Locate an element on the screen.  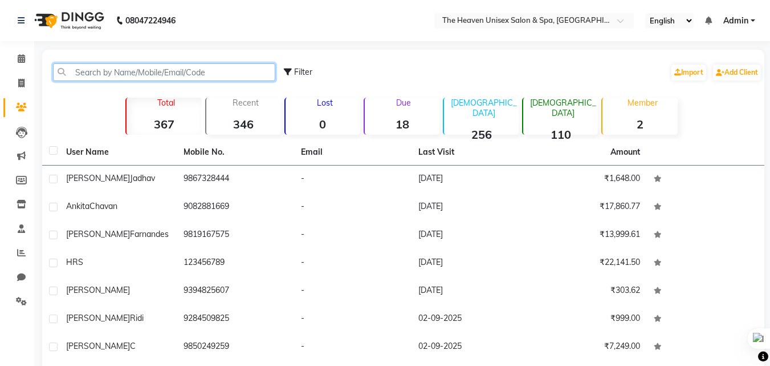
span: Admin is located at coordinates (736, 21).